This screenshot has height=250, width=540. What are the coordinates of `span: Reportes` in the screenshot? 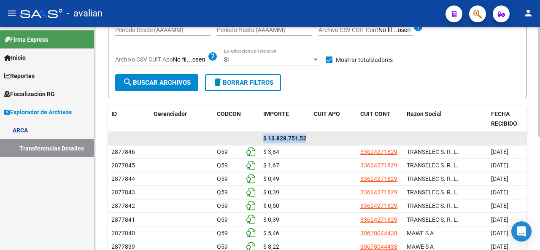 It's located at (19, 76).